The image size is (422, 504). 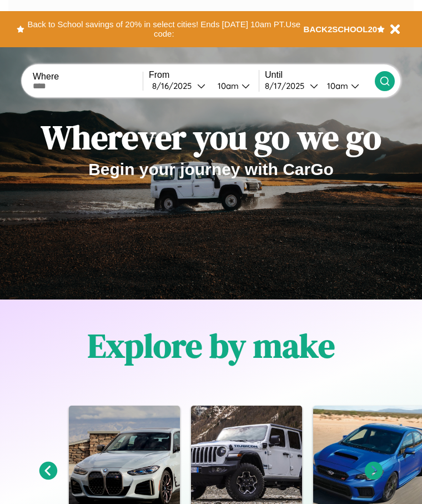 What do you see at coordinates (320, 75) in the screenshot?
I see `label: Until` at bounding box center [320, 75].